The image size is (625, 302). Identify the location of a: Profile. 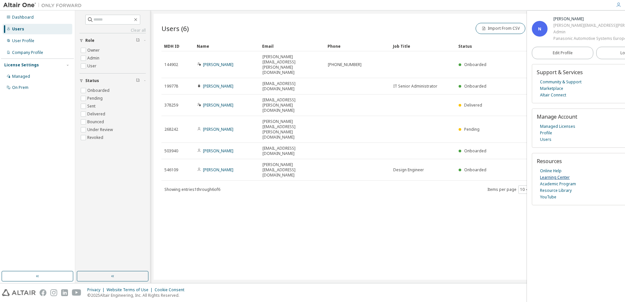
(546, 133).